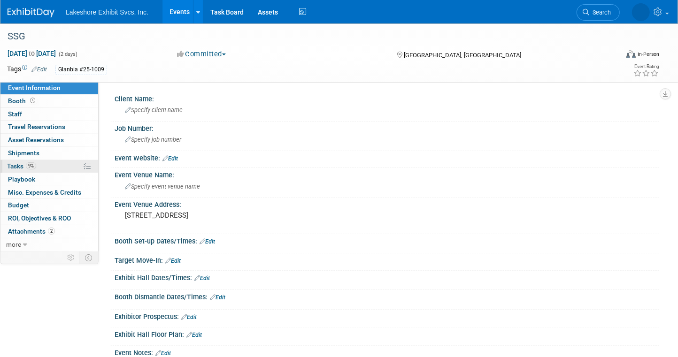 This screenshot has height=357, width=678. What do you see at coordinates (18, 205) in the screenshot?
I see `span: Budget` at bounding box center [18, 205].